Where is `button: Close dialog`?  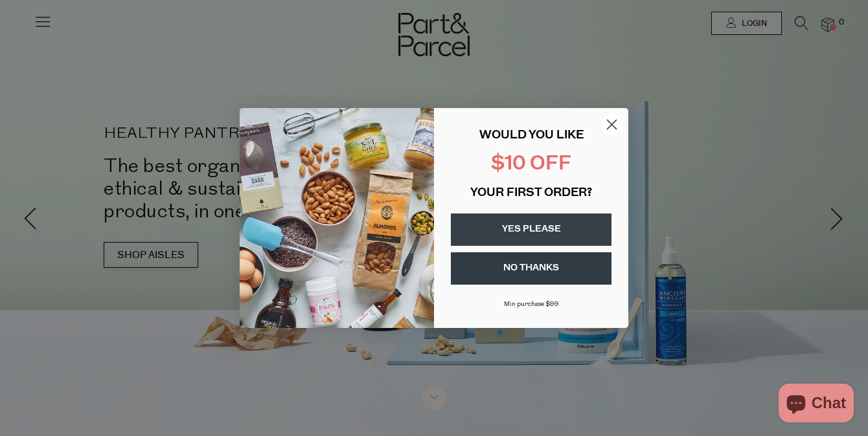 button: Close dialog is located at coordinates (612, 124).